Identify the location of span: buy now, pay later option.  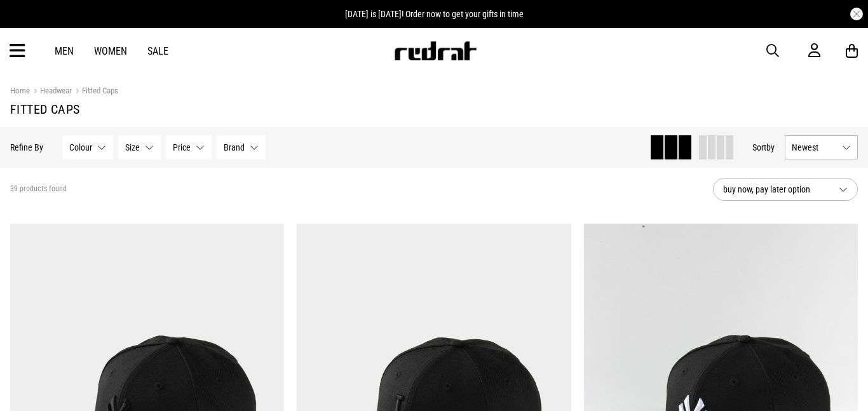
(776, 189).